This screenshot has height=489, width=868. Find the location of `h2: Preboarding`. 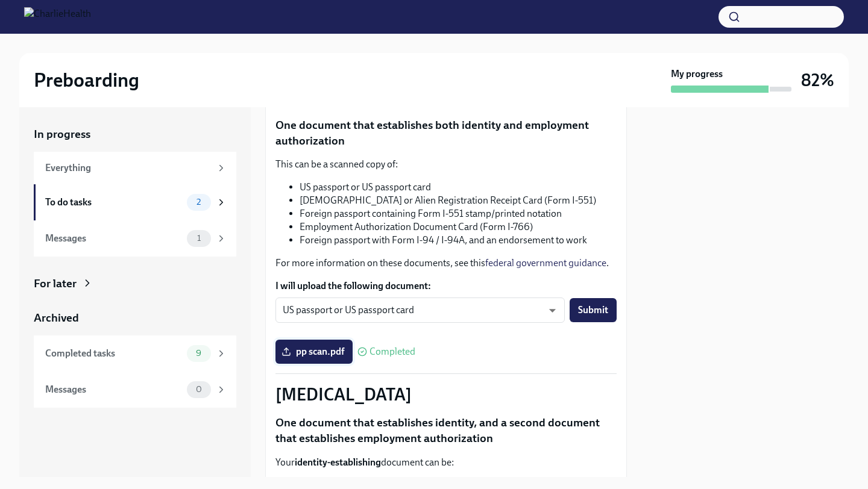

h2: Preboarding is located at coordinates (86, 80).